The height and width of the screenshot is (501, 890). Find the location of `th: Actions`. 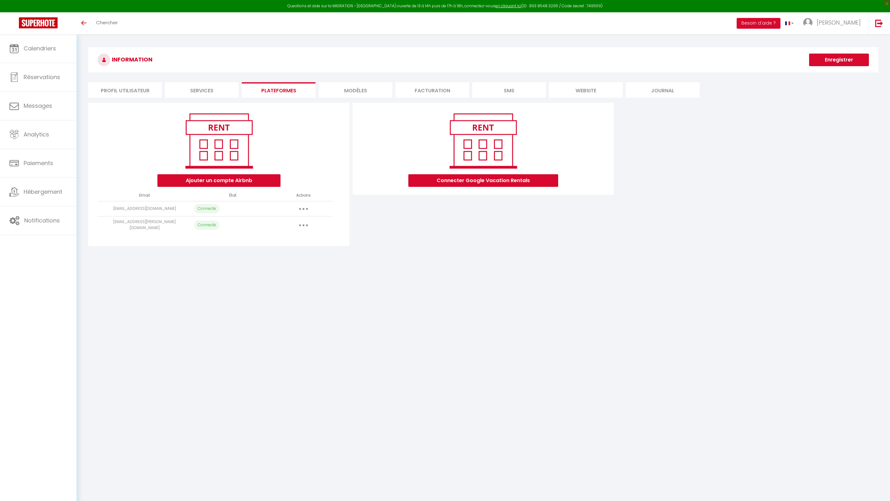

th: Actions is located at coordinates (303, 195).